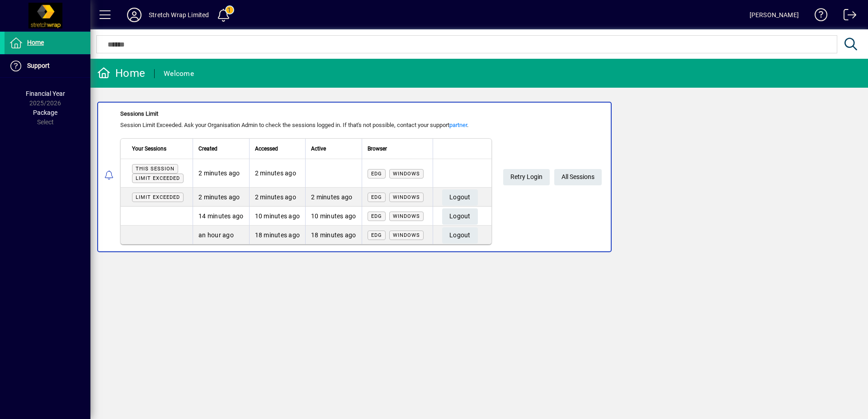 Image resolution: width=868 pixels, height=419 pixels. Describe the element at coordinates (179, 15) in the screenshot. I see `div: Stretch Wrap Limited` at that location.